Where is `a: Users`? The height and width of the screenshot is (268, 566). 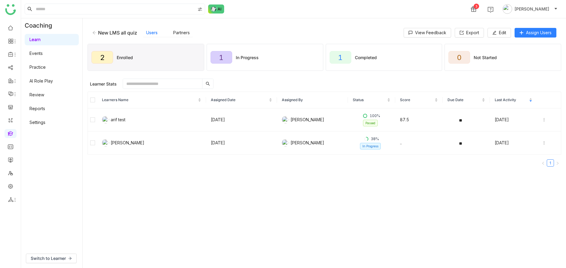 a: Users is located at coordinates (152, 32).